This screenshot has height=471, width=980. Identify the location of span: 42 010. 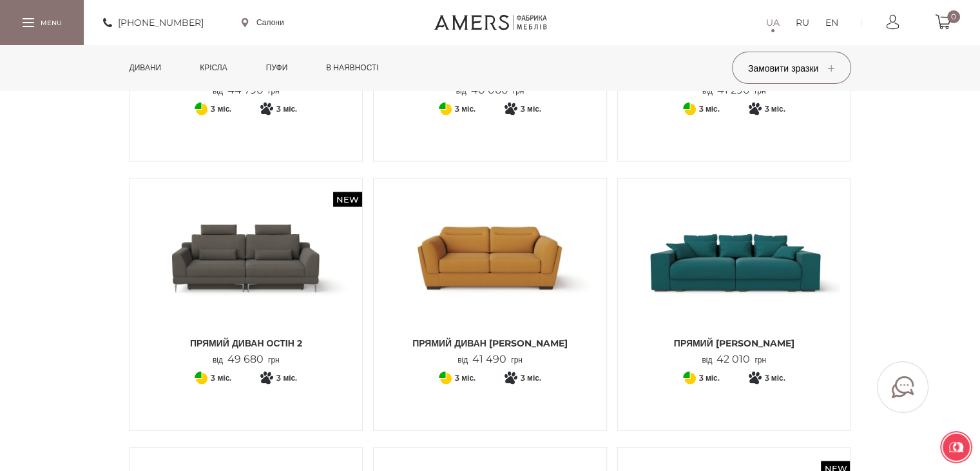
(733, 358).